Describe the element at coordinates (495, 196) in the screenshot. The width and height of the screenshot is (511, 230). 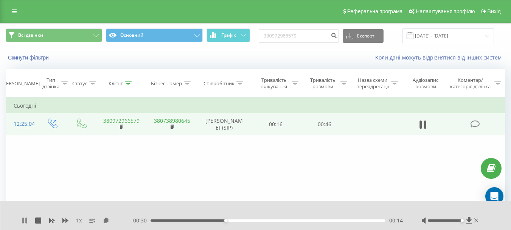
I see `div: Open Intercom Messenger` at that location.